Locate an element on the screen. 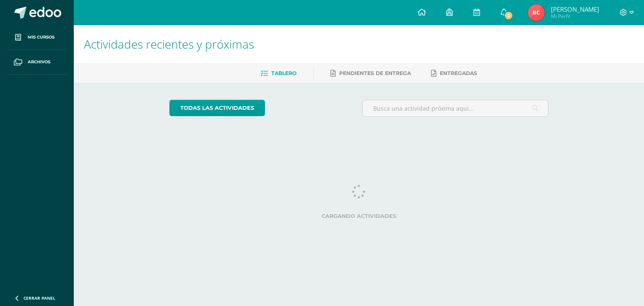 This screenshot has width=644, height=306. span: 2 is located at coordinates (508, 15).